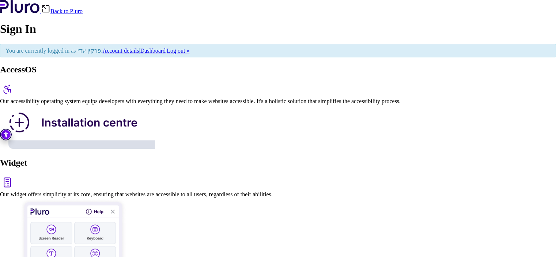 The width and height of the screenshot is (556, 257). Describe the element at coordinates (46, 9) in the screenshot. I see `img: Back icon` at that location.